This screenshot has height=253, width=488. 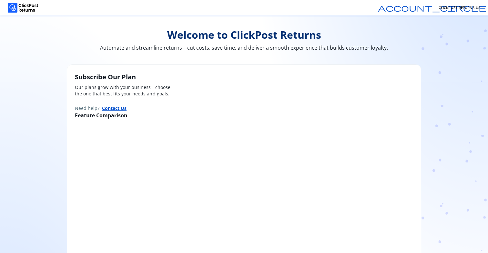 I want to click on span: Welcome to ClickPost Returns, so click(x=244, y=35).